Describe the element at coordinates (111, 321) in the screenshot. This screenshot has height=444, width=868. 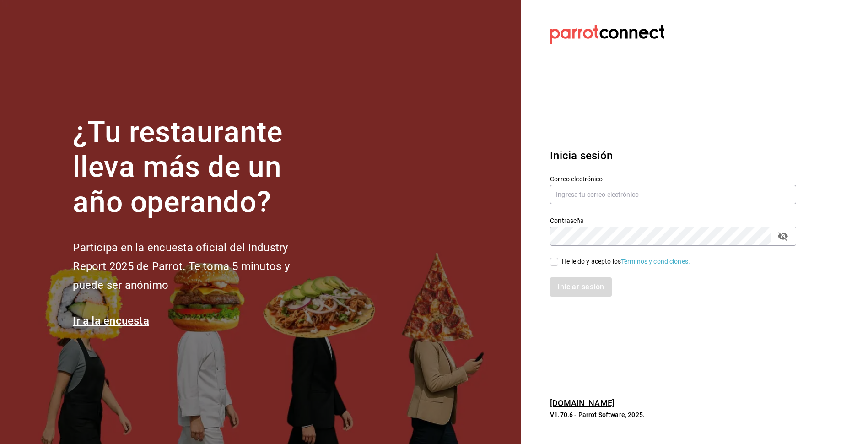
I see `a: Ir a la encuesta` at that location.